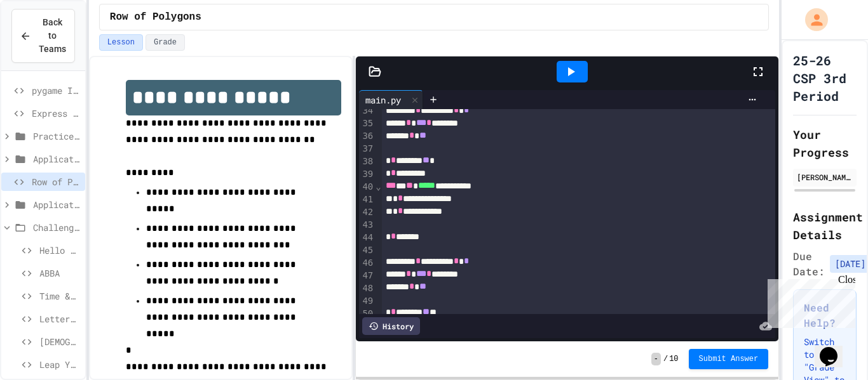  I want to click on button: Grade, so click(166, 43).